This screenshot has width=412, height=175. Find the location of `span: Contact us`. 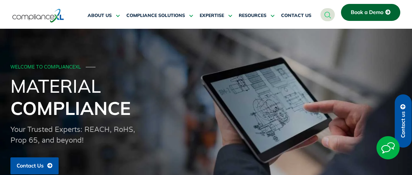

span: Contact us is located at coordinates (403, 124).